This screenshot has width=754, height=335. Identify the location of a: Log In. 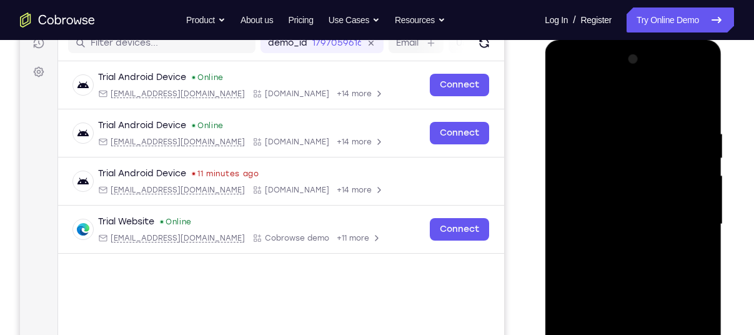
(556, 20).